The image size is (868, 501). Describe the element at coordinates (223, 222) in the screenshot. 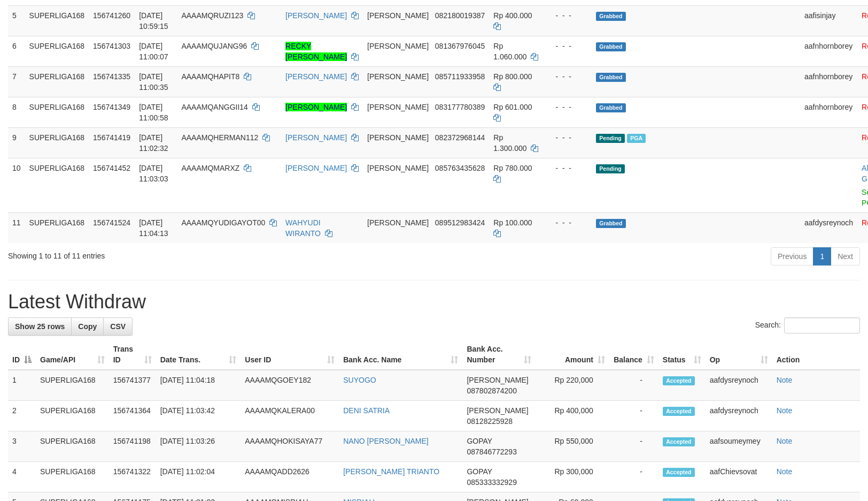

I see `span: AAAAMQYUDIGAYOT00` at that location.